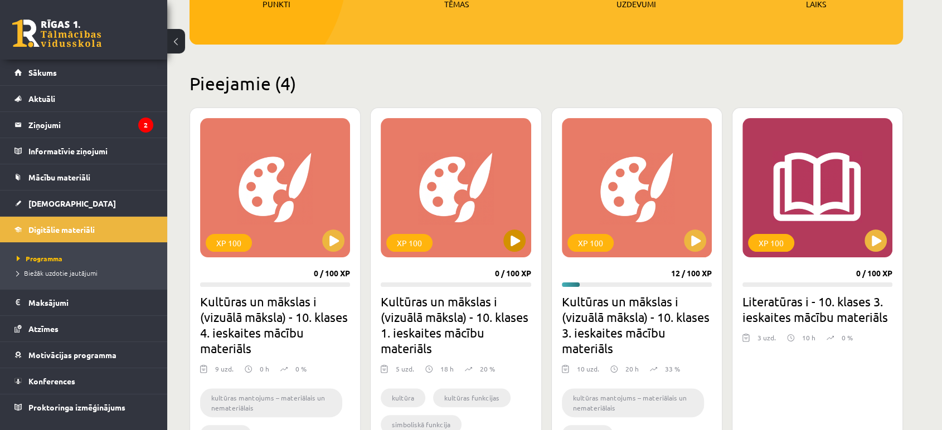 The height and width of the screenshot is (430, 942). What do you see at coordinates (264, 369) in the screenshot?
I see `p: 0 h` at bounding box center [264, 369].